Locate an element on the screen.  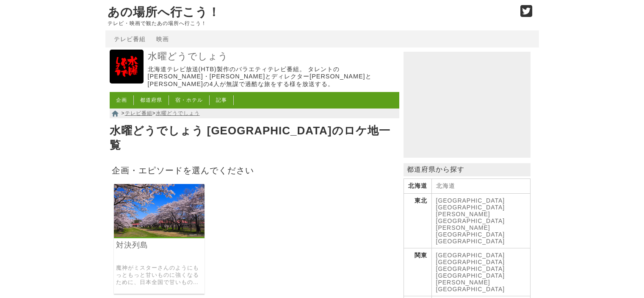
a: 対決列島 is located at coordinates (159, 245).